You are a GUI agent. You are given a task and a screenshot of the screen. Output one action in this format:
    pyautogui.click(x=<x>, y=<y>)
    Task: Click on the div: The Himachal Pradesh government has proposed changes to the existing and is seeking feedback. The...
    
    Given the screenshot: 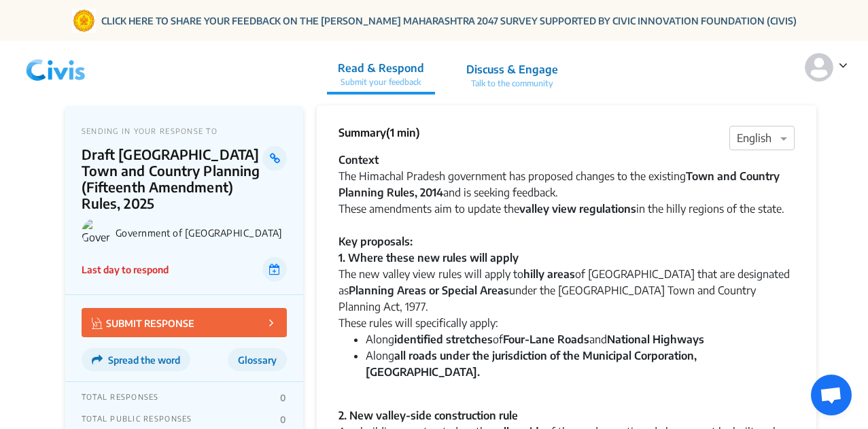 What is the action you would take?
    pyautogui.click(x=567, y=184)
    